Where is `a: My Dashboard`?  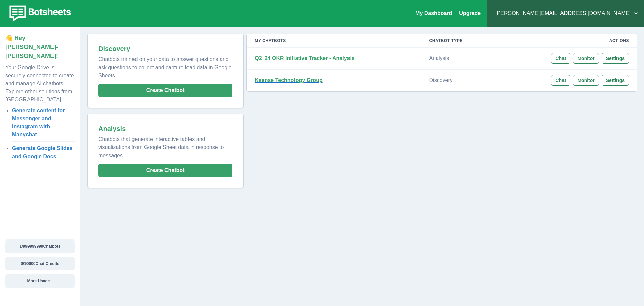
a: My Dashboard is located at coordinates (434, 13).